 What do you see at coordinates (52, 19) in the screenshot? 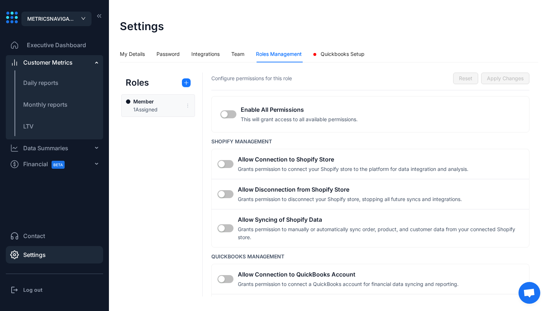
I see `span: METRICSNAVIGATOR` at bounding box center [52, 19].